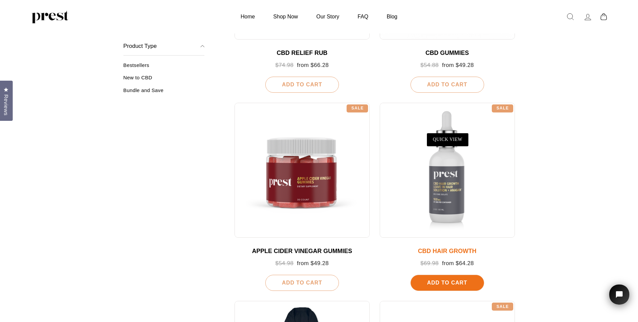 Image resolution: width=638 pixels, height=322 pixels. Describe the element at coordinates (302, 197) in the screenshot. I see `a: APPLE CIDER VINEGAR GUMMIES $54.98 from $49.28 Add To Cart` at that location.